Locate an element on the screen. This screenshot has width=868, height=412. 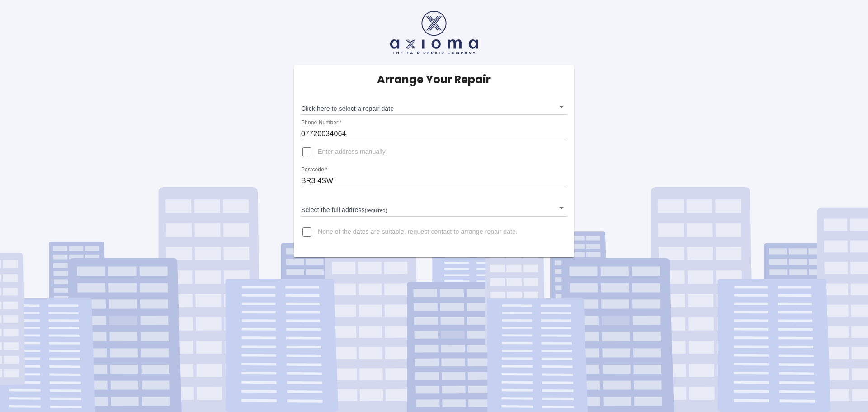
img: axioma is located at coordinates (434, 33).